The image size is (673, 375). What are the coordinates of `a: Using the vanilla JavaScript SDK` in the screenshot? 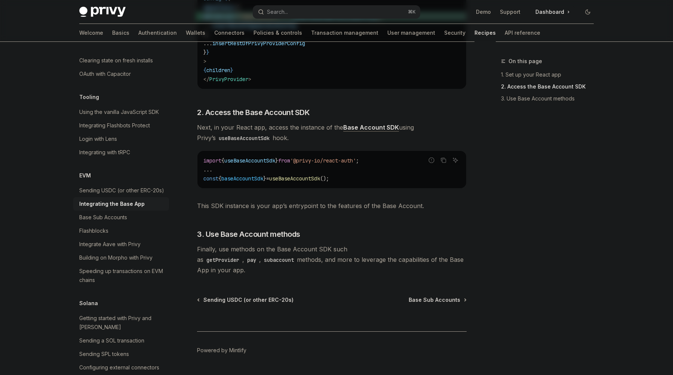 It's located at (121, 112).